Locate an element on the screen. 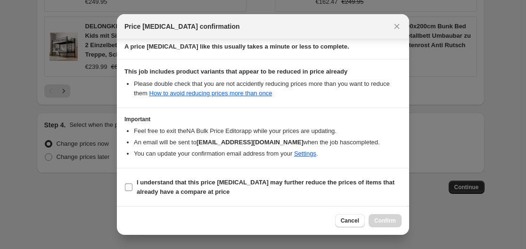 The width and height of the screenshot is (526, 249). b: This job includes product variants that appear to be reduced in price already is located at coordinates (236, 71).